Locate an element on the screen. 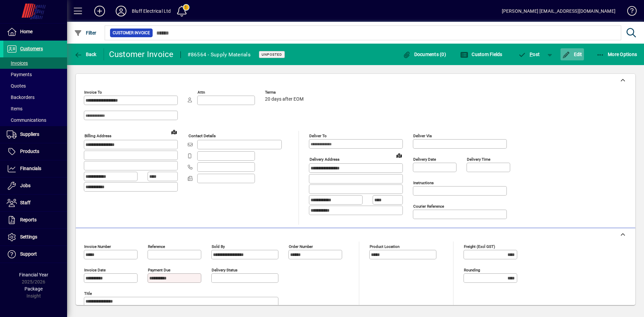 Image resolution: width=644 pixels, height=317 pixels. span: Suppliers is located at coordinates (29, 134).